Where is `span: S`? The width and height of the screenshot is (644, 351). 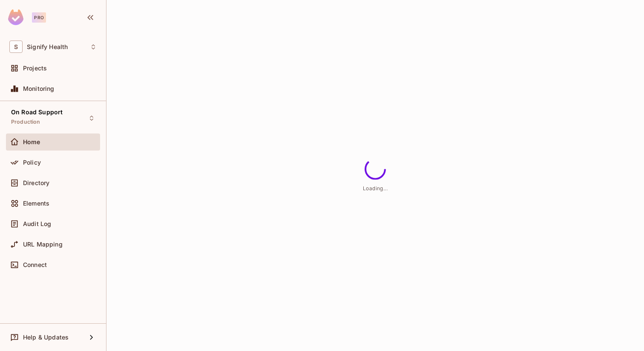 span: S is located at coordinates (16, 46).